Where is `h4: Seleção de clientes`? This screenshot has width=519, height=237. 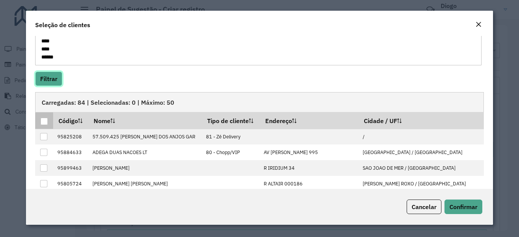
h4: Seleção de clientes is located at coordinates (63, 25).